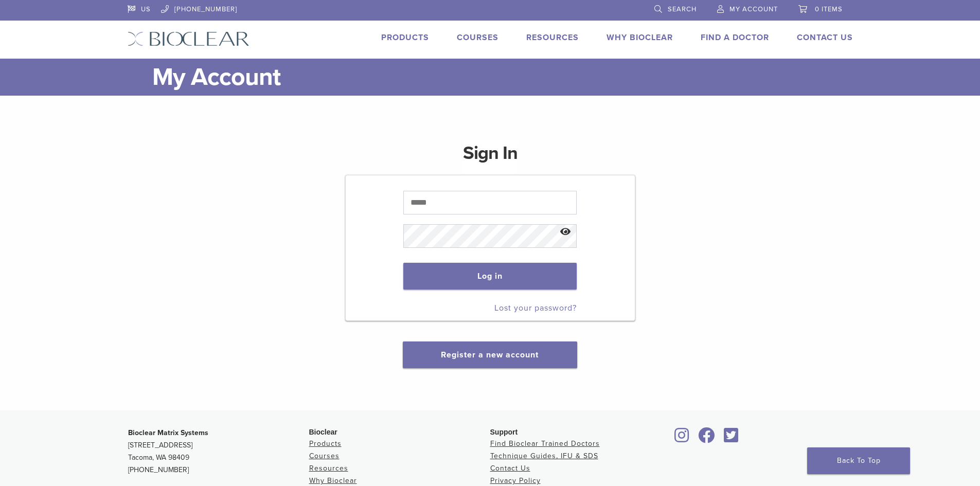 This screenshot has width=980, height=486. I want to click on span: Bioclear, so click(323, 432).